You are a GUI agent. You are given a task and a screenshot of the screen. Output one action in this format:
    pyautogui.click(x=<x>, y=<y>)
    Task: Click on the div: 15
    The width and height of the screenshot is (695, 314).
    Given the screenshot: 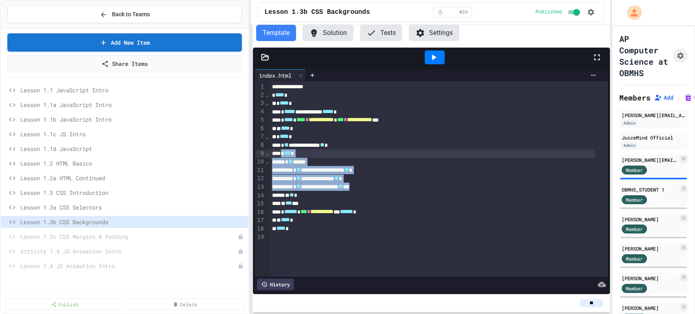 What is the action you would take?
    pyautogui.click(x=260, y=204)
    